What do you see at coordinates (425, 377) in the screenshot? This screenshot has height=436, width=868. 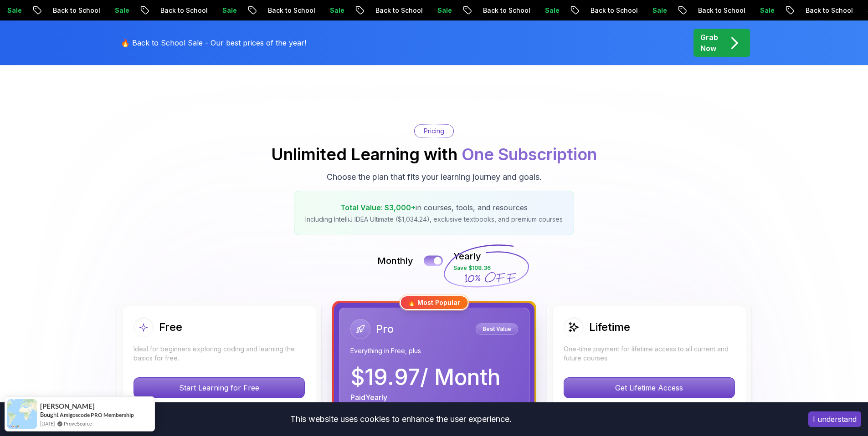 I see `p: $ 19.97 / Month` at bounding box center [425, 377].